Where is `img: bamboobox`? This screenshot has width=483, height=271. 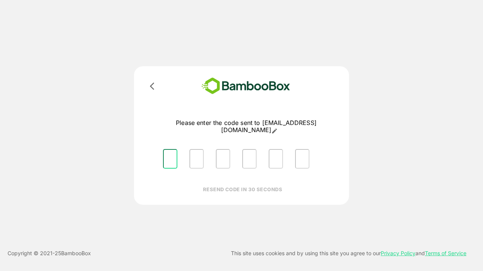
img: bamboobox is located at coordinates (245, 86).